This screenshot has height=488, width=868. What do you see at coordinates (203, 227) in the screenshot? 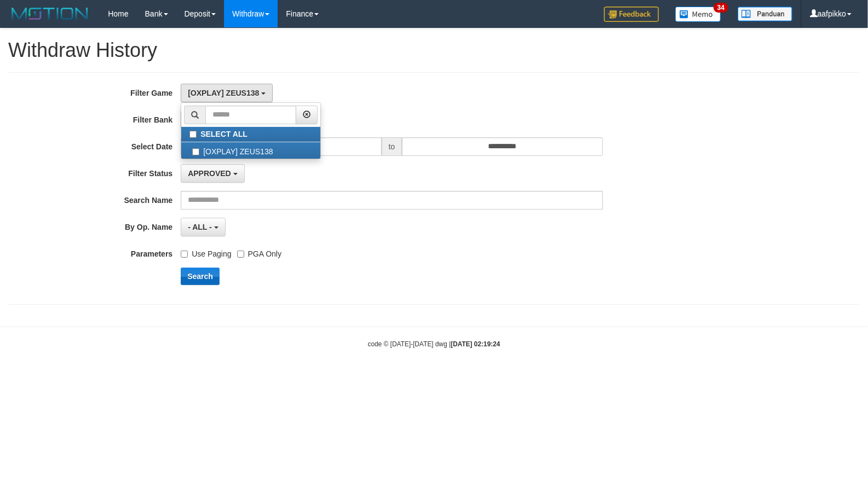
I see `button: - ALL -` at bounding box center [203, 227].